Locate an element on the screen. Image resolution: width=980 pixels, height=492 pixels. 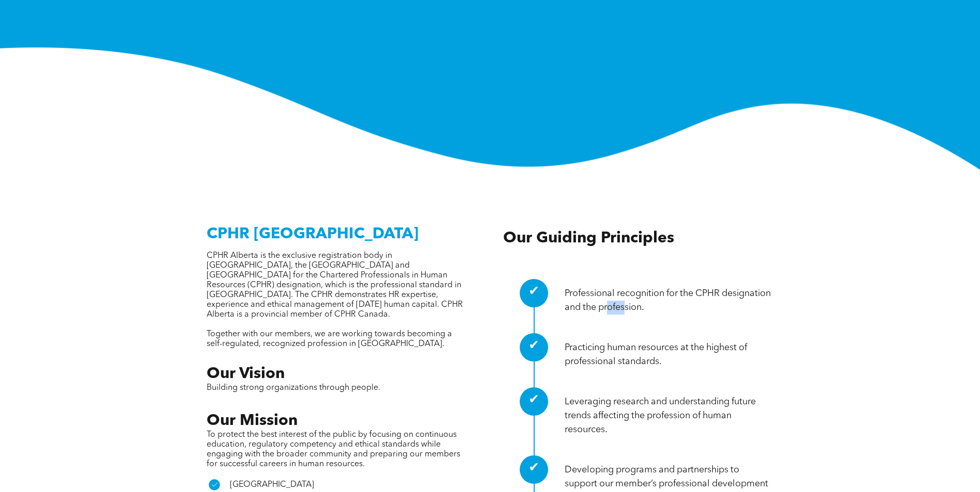
p: Practicing human resources at the highest of professional standards. is located at coordinates (669, 355).